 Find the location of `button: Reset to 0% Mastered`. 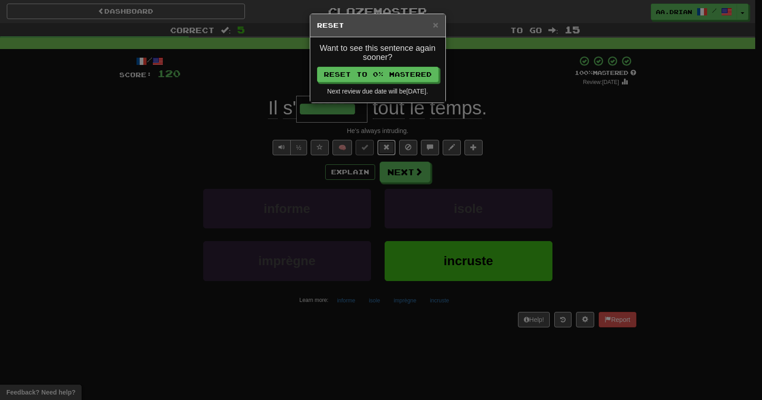

button: Reset to 0% Mastered is located at coordinates (378, 74).